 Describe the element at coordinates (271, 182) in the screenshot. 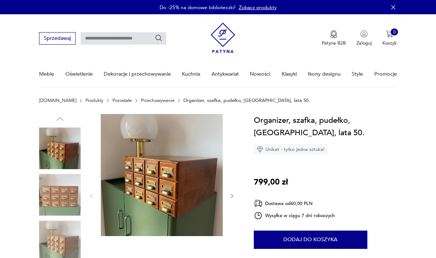

I see `p: 799,00 zł` at that location.